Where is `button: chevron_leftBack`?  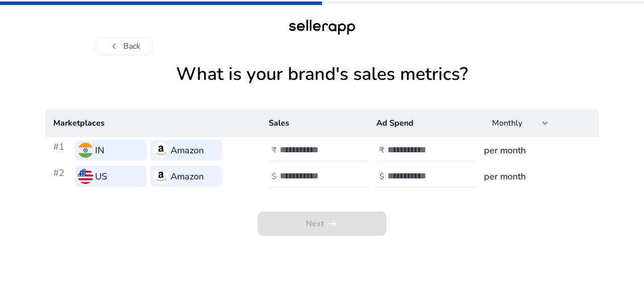 button: chevron_leftBack is located at coordinates (124, 46).